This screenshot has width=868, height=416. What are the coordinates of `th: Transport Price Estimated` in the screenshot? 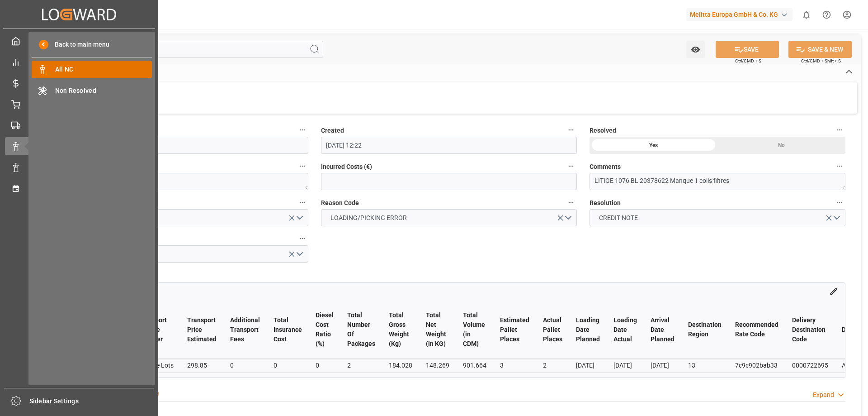 It's located at (202, 329).